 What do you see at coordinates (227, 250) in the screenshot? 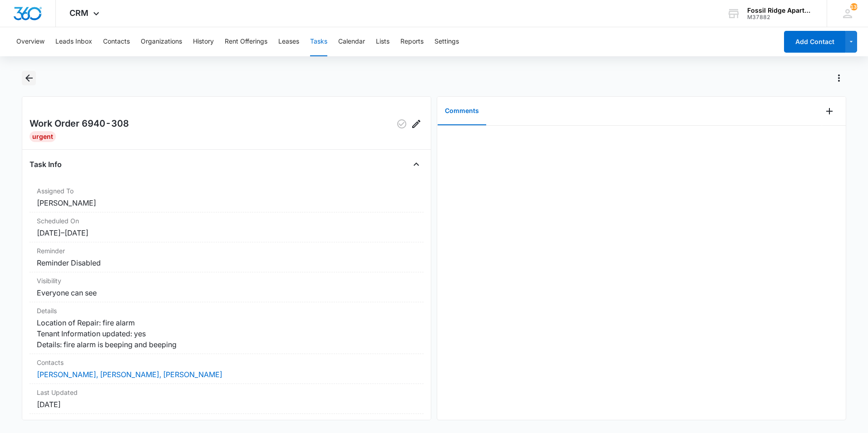
I see `dt: Reminder` at bounding box center [227, 250].